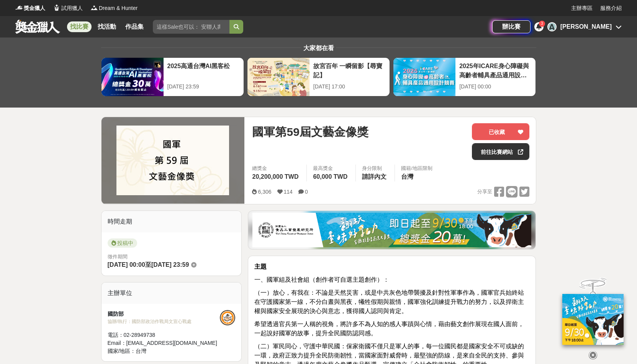  Describe the element at coordinates (350, 70) in the screenshot. I see `div: 故宮百年 一瞬留影【尋寶記】` at that location.